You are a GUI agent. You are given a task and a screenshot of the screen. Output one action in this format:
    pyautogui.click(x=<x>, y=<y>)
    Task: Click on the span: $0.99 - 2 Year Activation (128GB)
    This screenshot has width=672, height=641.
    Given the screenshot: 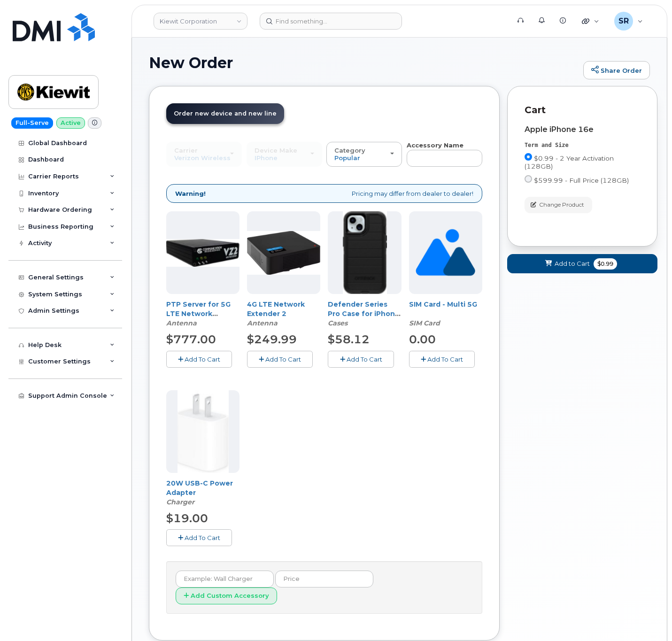 What is the action you would take?
    pyautogui.click(x=569, y=162)
    